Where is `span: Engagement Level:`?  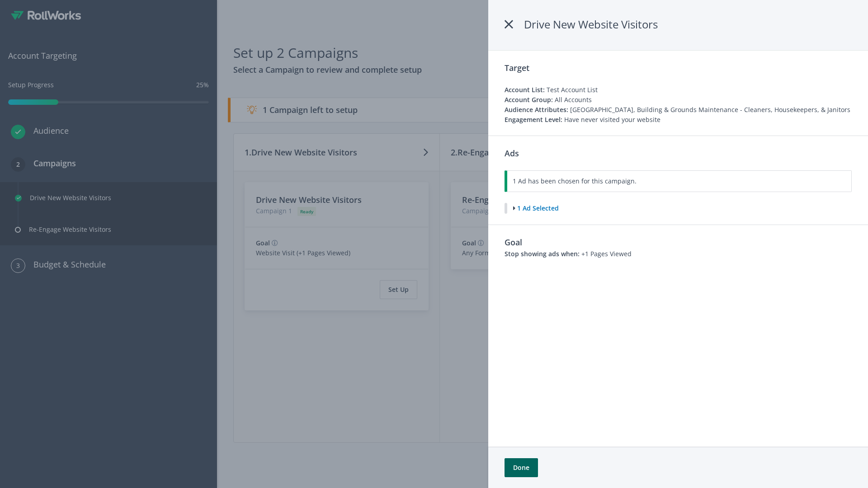 span: Engagement Level: is located at coordinates (533, 119).